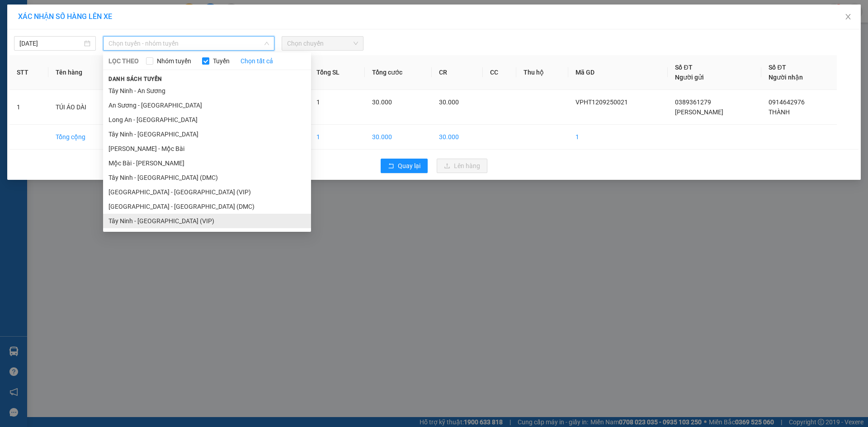 The image size is (868, 427). What do you see at coordinates (174, 61) in the screenshot?
I see `span: Nhóm tuyến` at bounding box center [174, 61].